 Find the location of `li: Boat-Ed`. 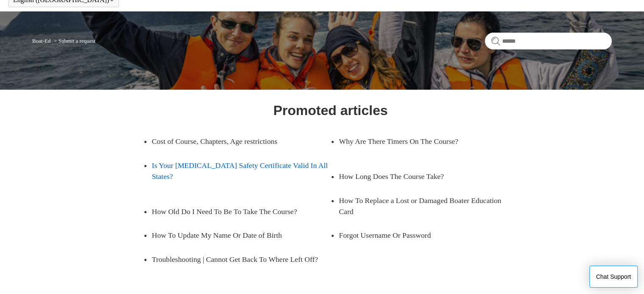

li: Boat-Ed is located at coordinates (42, 41).